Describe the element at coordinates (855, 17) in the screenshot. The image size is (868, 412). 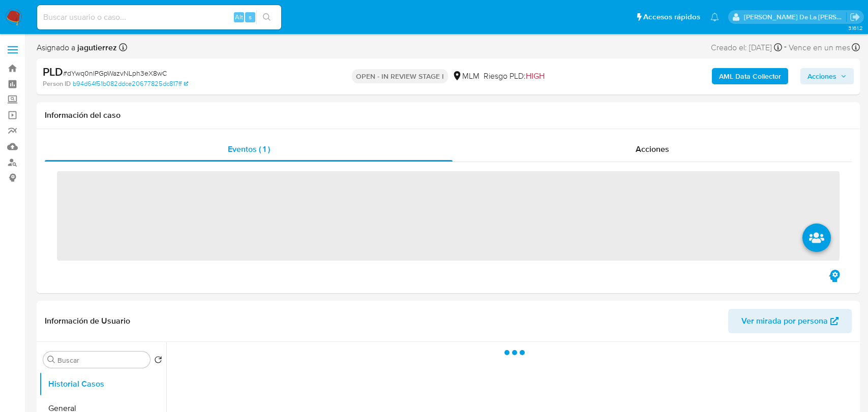
I see `a: Salir` at that location.